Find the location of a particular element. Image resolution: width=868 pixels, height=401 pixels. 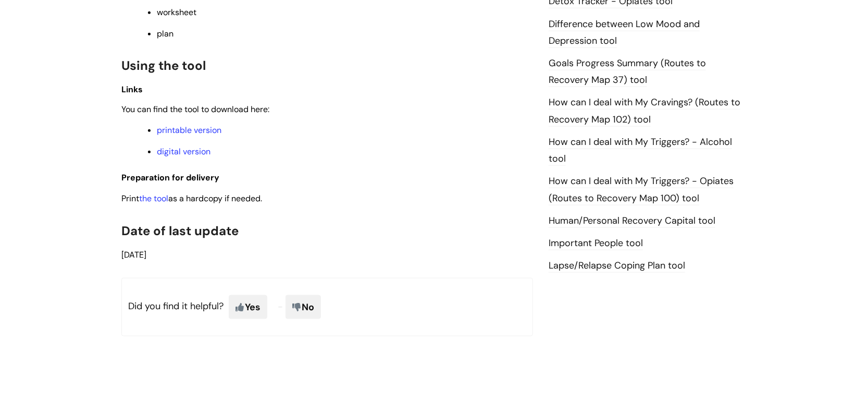

a: Lapse/Relapse Coping Plan tool is located at coordinates (617, 266).